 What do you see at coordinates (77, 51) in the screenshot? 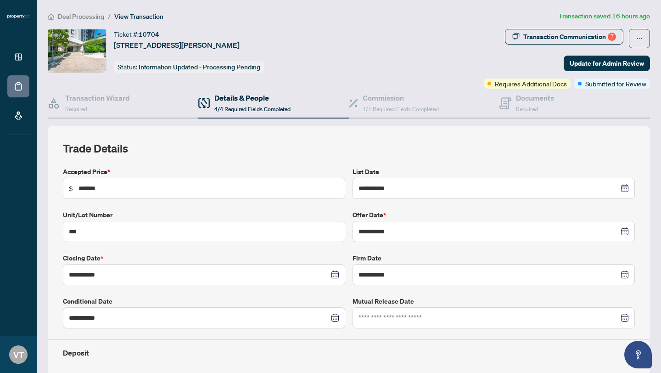
I see `img: IMG-C12262962_1.jpg` at bounding box center [77, 51].